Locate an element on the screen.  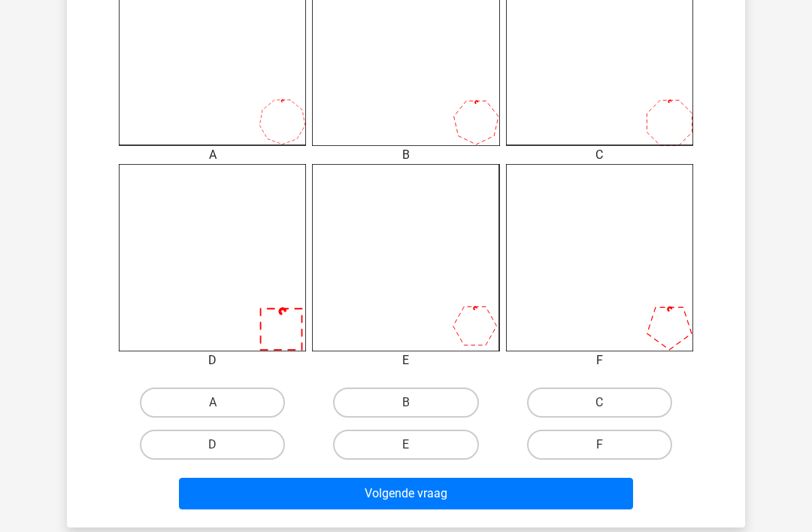
label: D is located at coordinates (212, 444).